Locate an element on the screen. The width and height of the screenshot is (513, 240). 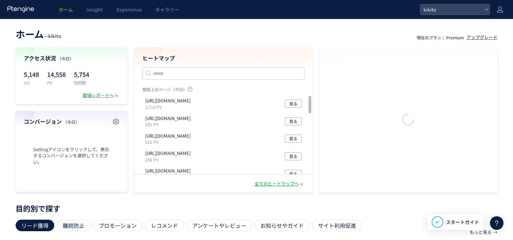
p: 現在のプラン： Premium is located at coordinates (440, 37).